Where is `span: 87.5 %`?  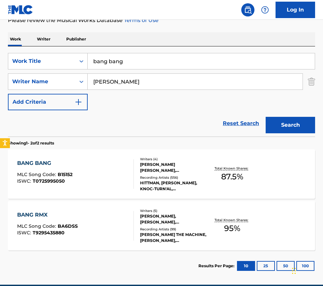
span: 87.5 % is located at coordinates (232, 177).